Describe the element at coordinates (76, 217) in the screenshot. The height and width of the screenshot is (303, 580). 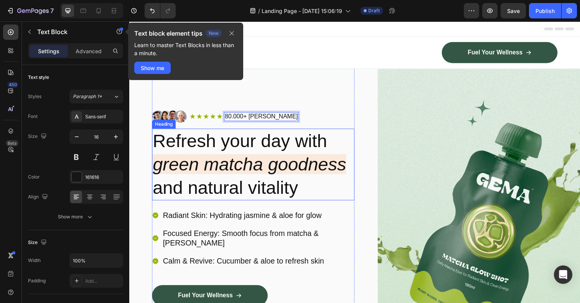
I see `div: Show more` at that location.